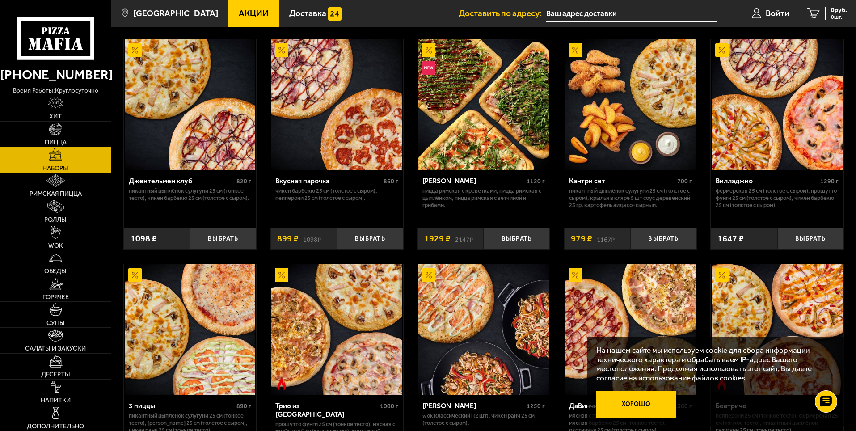  What do you see at coordinates (767, 181) in the screenshot?
I see `div: Вилладжио` at bounding box center [767, 181].